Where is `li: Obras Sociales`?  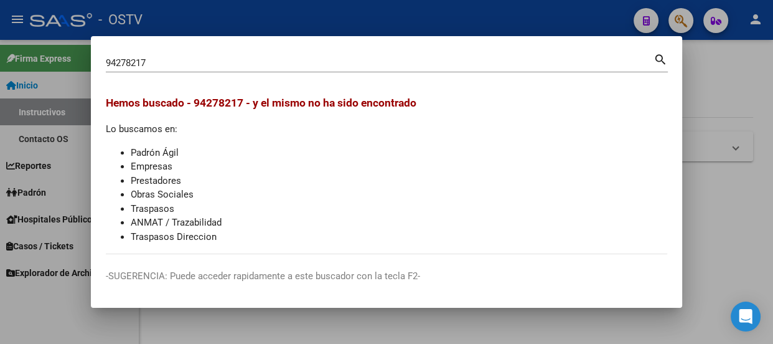
li: Obras Sociales is located at coordinates (399, 194).